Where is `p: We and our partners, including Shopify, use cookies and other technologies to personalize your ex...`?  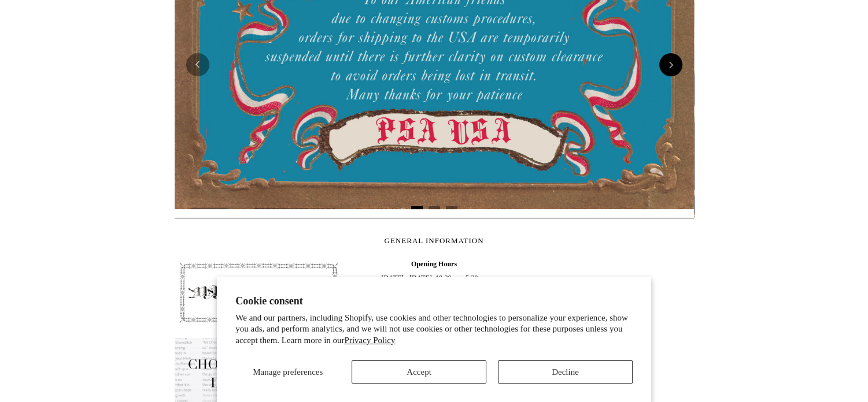 p: We and our partners, including Shopify, use cookies and other technologies to personalize your ex... is located at coordinates (434, 330).